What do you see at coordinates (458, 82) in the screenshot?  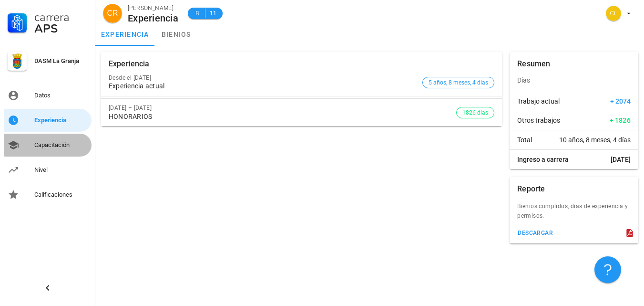 I see `span: 5 años, 8 meses, 4 días` at bounding box center [458, 82].